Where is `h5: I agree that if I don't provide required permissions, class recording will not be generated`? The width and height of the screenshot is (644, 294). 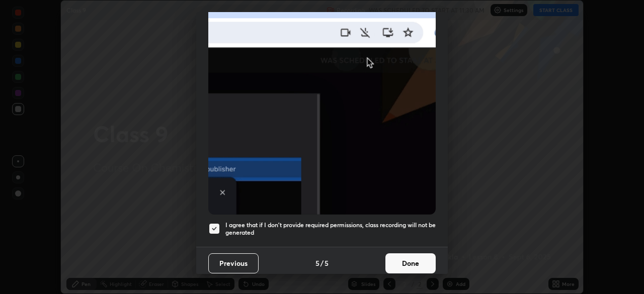
h5: I agree that if I don't provide required permissions, class recording will not be generated is located at coordinates (330, 228).